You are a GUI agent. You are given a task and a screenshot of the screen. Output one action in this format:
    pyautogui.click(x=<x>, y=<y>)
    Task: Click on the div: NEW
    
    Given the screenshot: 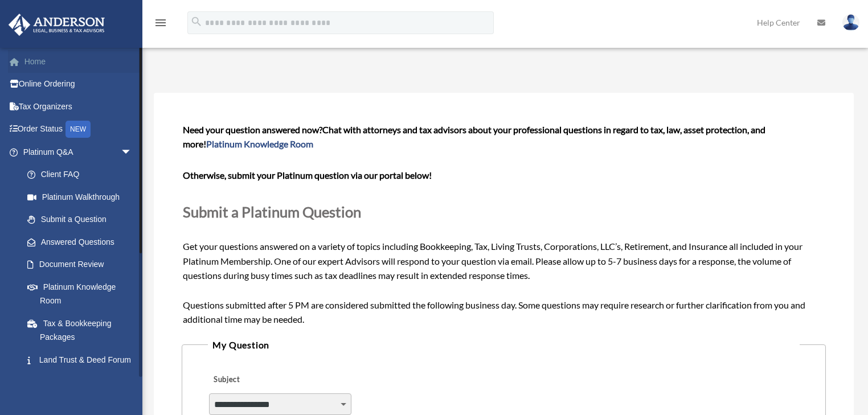 What is the action you would take?
    pyautogui.click(x=78, y=129)
    